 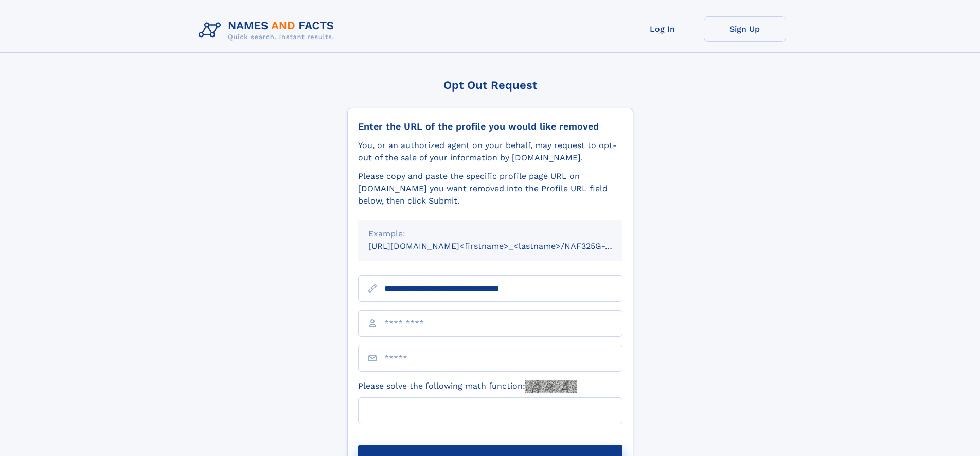 What do you see at coordinates (490, 84) in the screenshot?
I see `div: Opt Out Request` at bounding box center [490, 84].